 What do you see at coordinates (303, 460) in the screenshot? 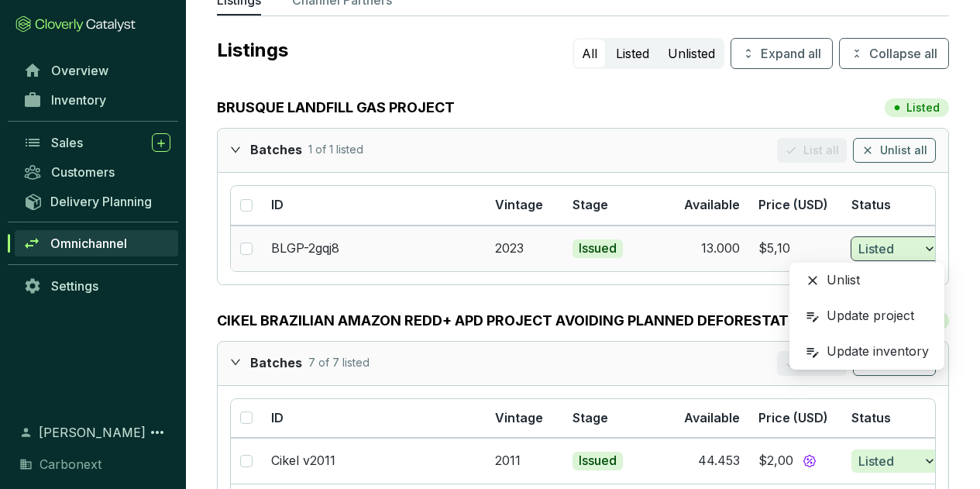
I see `a: Cikel v2011` at bounding box center [303, 460].